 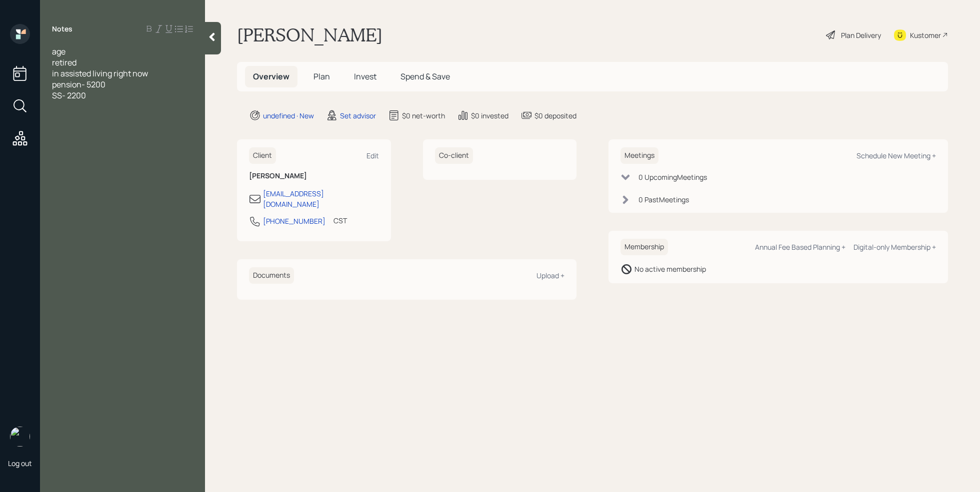 What do you see at coordinates (321, 76) in the screenshot?
I see `span: Plan` at bounding box center [321, 76].